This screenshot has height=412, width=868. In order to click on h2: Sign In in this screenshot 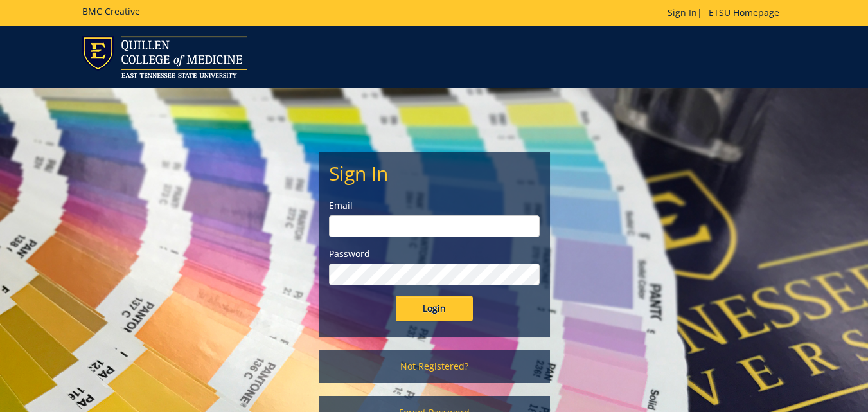, I will do `click(434, 173)`.